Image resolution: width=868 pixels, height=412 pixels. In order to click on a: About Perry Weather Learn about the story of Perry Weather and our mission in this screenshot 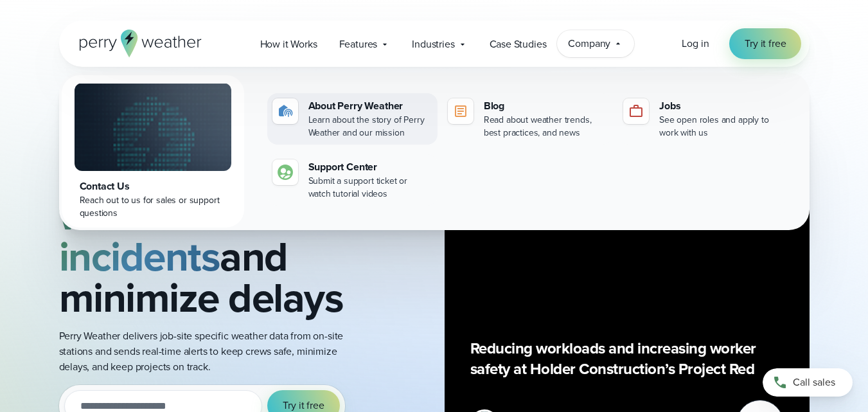, I will do `click(352, 119)`.